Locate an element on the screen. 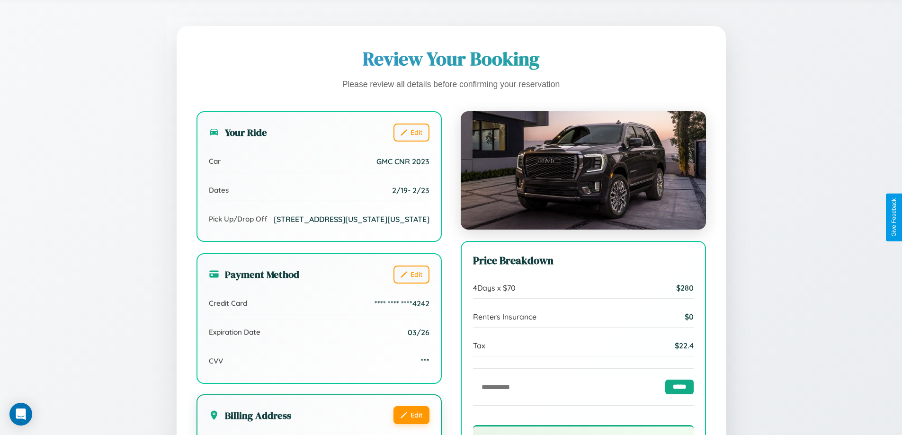 The height and width of the screenshot is (435, 902). span: Credit Card is located at coordinates (228, 303).